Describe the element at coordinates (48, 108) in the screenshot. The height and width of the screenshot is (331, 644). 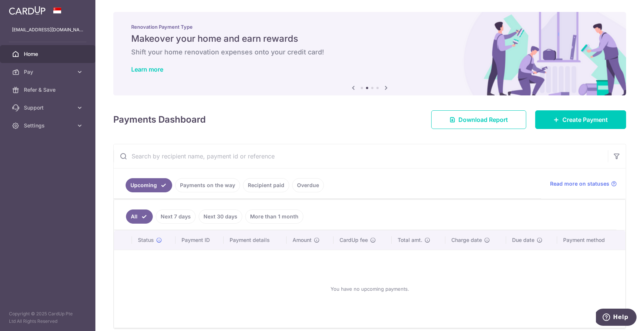
I see `span: Support` at that location.